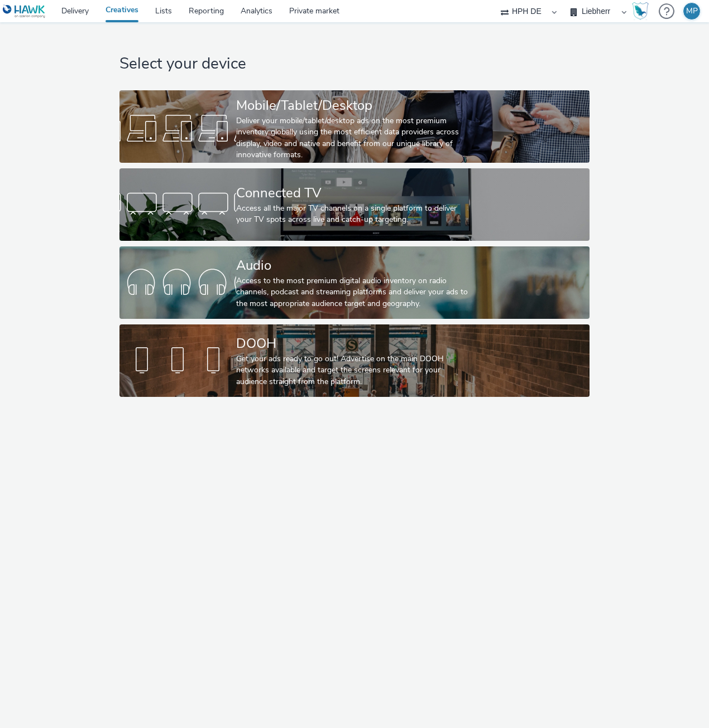 Image resolution: width=709 pixels, height=728 pixels. What do you see at coordinates (352, 344) in the screenshot?
I see `div: DOOH` at bounding box center [352, 344].